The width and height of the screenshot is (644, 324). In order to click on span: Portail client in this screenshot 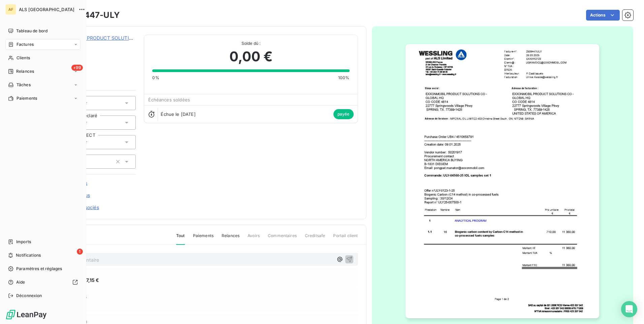, I will do `click(345, 238)`.